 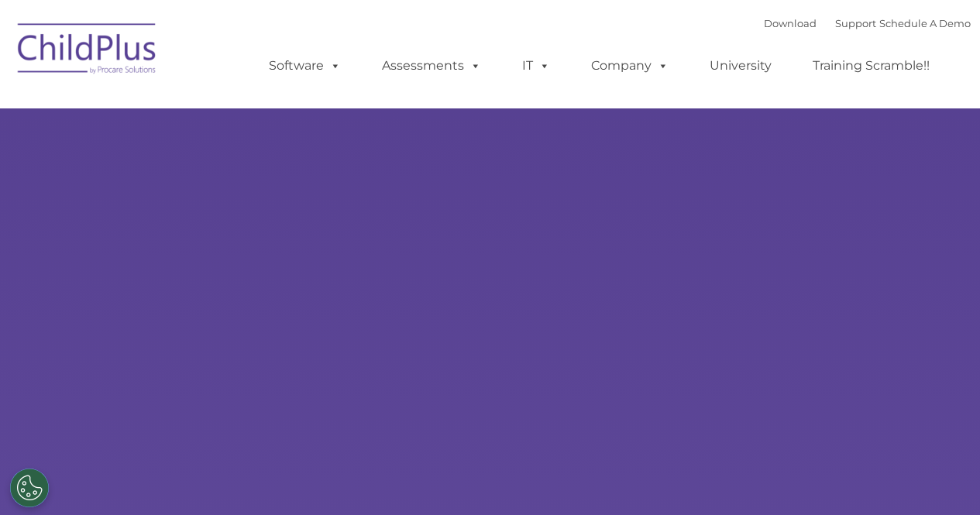 I want to click on a: IT, so click(x=537, y=66).